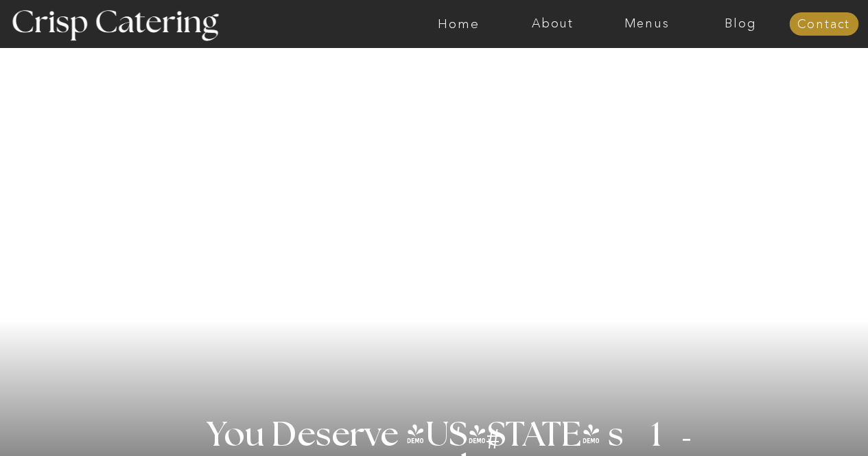 The width and height of the screenshot is (868, 456). What do you see at coordinates (740, 24) in the screenshot?
I see `nav: Blog` at bounding box center [740, 24].